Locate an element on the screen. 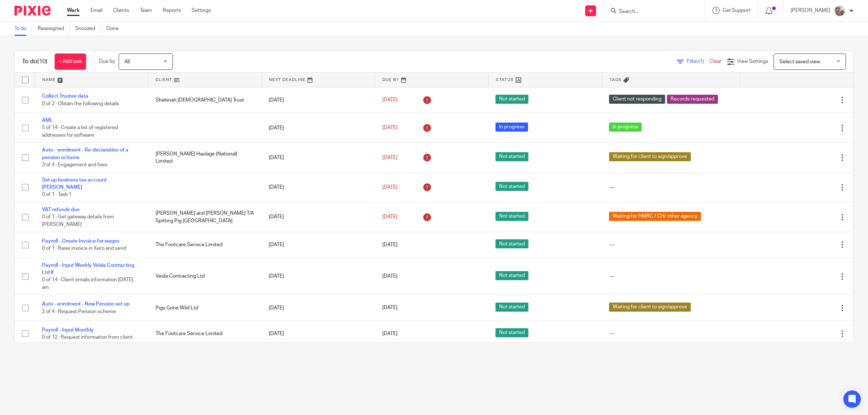 The image size is (868, 415). span: 5 of 14 · Create a list of registered addresses for software is located at coordinates (80, 132).